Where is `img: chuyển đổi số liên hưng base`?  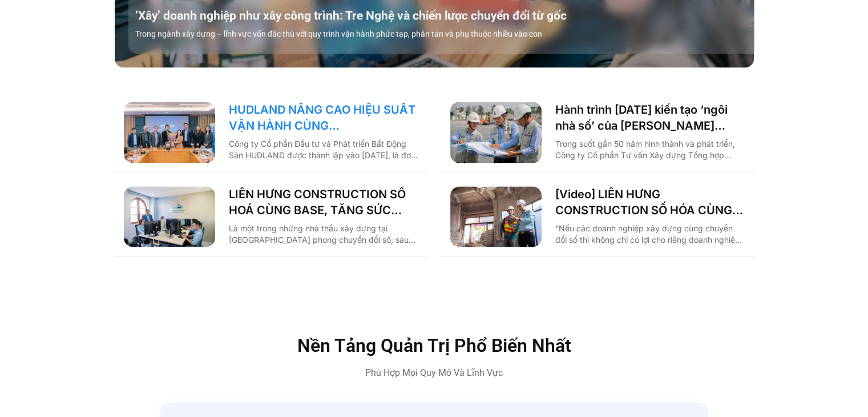 img: chuyển đổi số liên hưng base is located at coordinates (169, 217).